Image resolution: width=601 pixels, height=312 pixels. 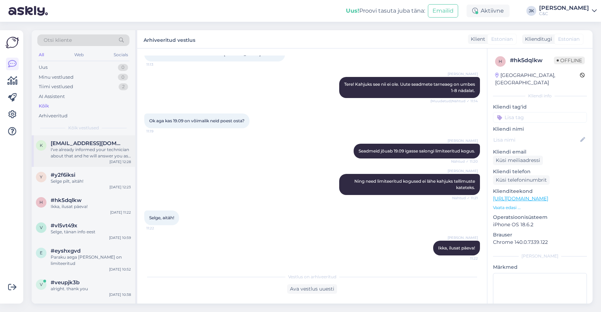 I want to click on div: Minu vestlused, so click(x=56, y=77).